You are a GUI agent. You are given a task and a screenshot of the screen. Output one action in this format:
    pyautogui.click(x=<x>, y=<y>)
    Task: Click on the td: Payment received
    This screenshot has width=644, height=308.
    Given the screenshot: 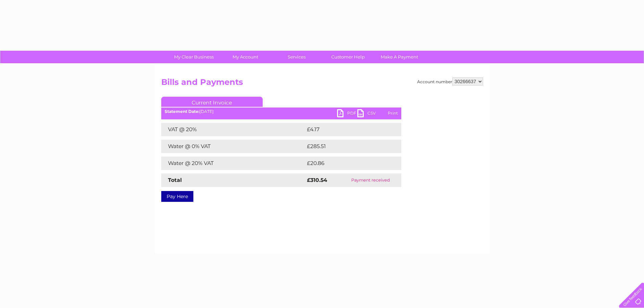 What is the action you would take?
    pyautogui.click(x=370, y=180)
    